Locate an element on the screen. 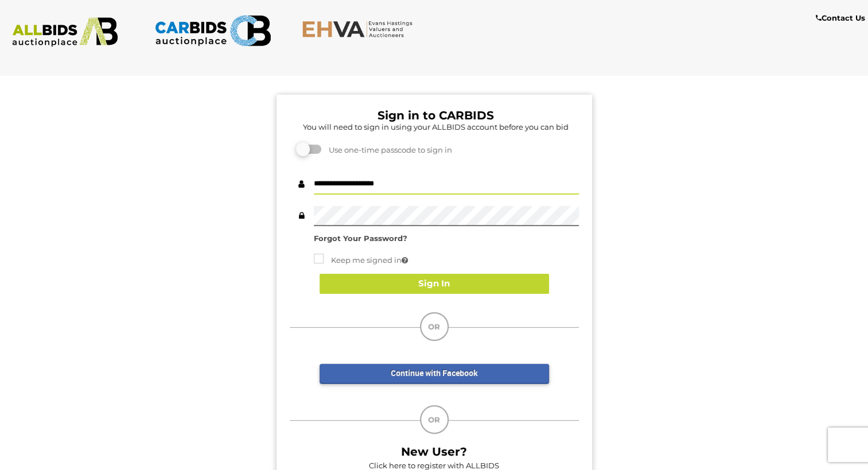 This screenshot has width=868, height=470. button: Sign In is located at coordinates (434, 283).